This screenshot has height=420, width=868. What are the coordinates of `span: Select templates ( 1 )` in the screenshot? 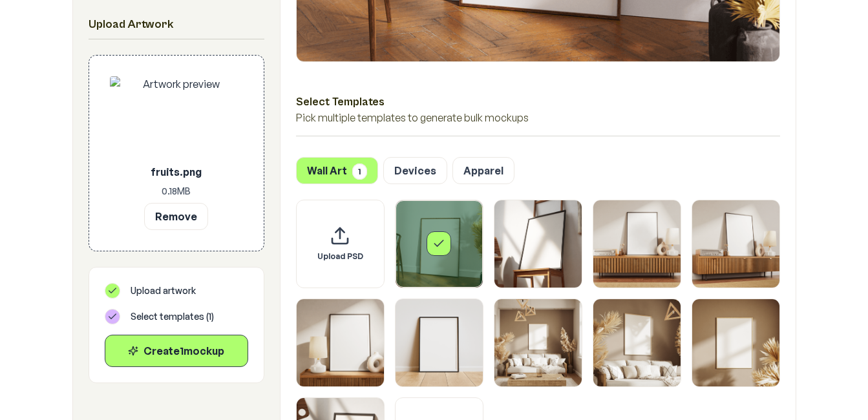 It's located at (172, 316).